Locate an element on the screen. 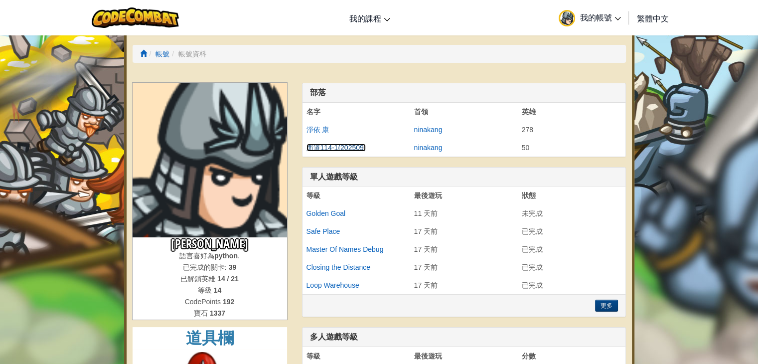 The width and height of the screenshot is (758, 364). img: CodeCombat logo is located at coordinates (135, 17).